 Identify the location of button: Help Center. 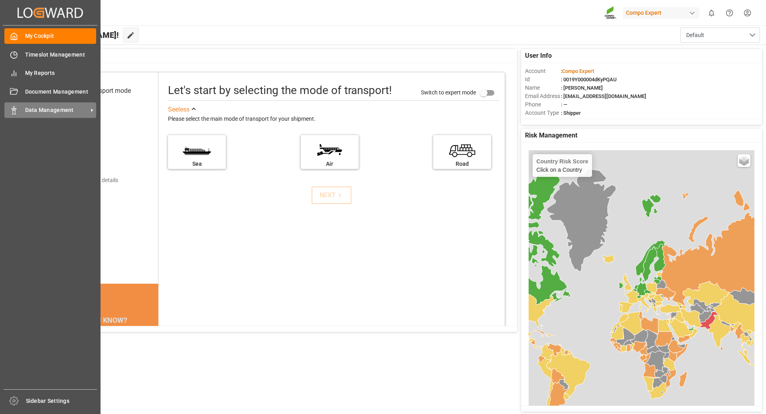
(729, 13).